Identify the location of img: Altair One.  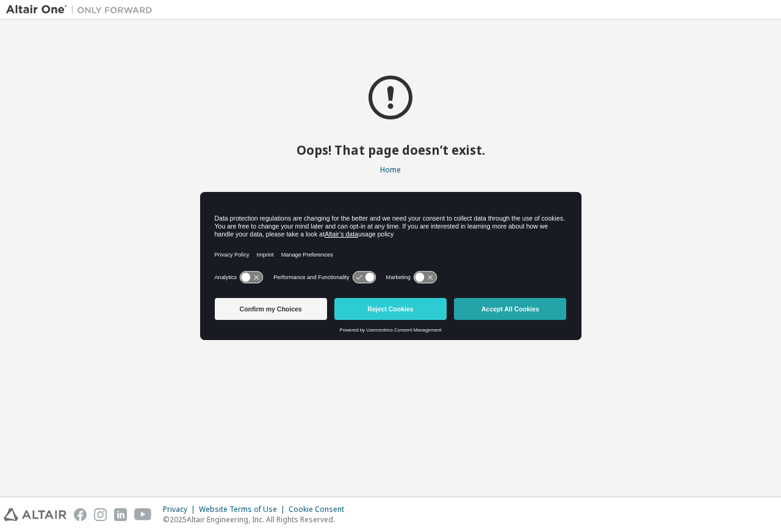
(83, 9).